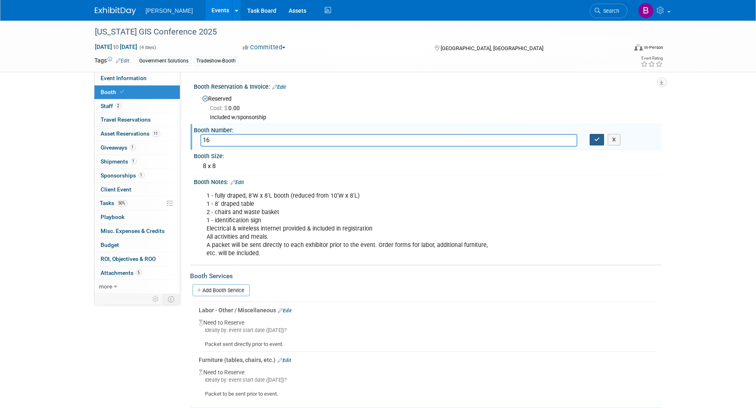 This screenshot has height=408, width=756. Describe the element at coordinates (137, 92) in the screenshot. I see `a: Booth` at that location.